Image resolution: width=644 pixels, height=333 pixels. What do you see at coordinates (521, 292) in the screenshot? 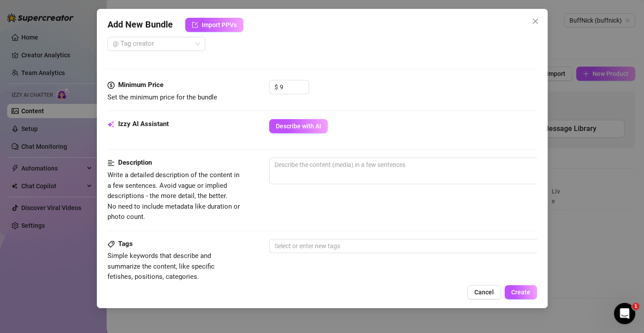
I see `button: Create` at bounding box center [521, 292].